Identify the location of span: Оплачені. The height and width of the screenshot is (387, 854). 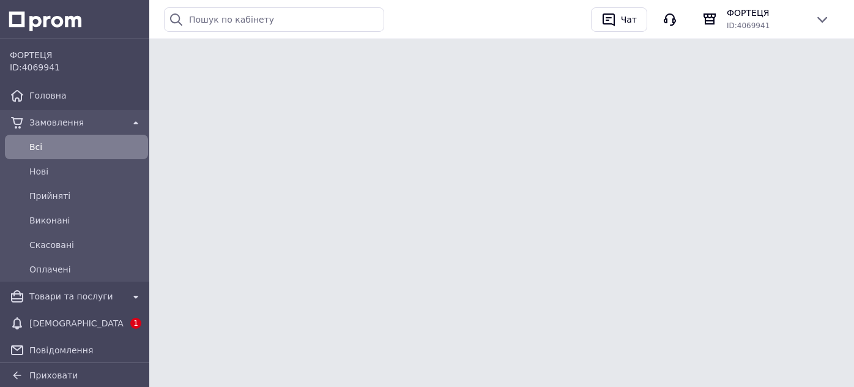
(86, 269).